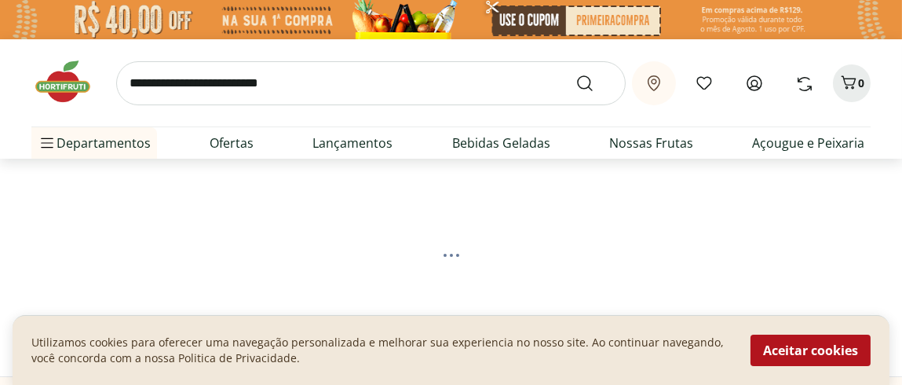 This screenshot has width=902, height=385. I want to click on span: 0, so click(861, 82).